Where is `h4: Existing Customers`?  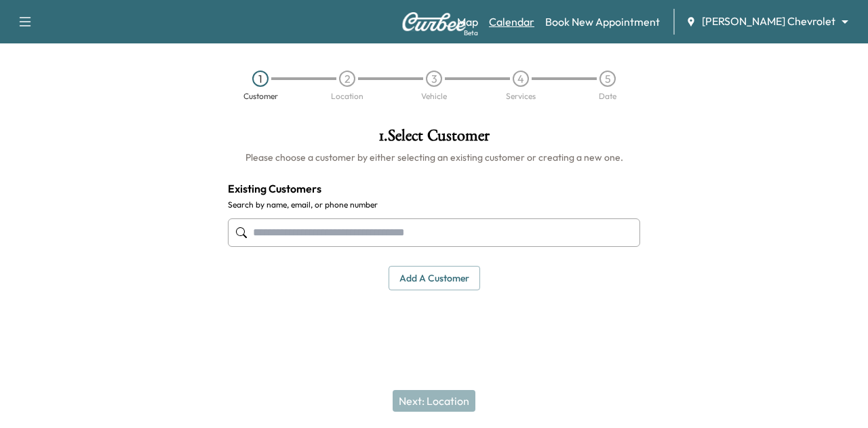
h4: Existing Customers is located at coordinates (434, 188).